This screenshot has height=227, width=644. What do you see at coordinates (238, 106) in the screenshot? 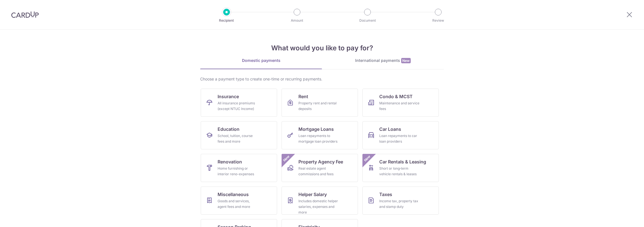
I see `div: All insurance premiums (except NTUC Income)` at bounding box center [238, 106].